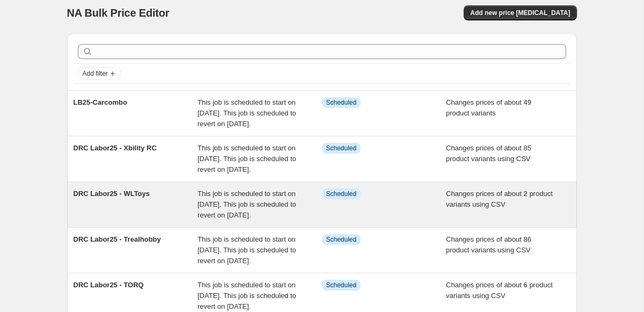 This screenshot has height=312, width=644. Describe the element at coordinates (488, 153) in the screenshot. I see `span: Changes prices of about 85 product variants using CSV` at that location.